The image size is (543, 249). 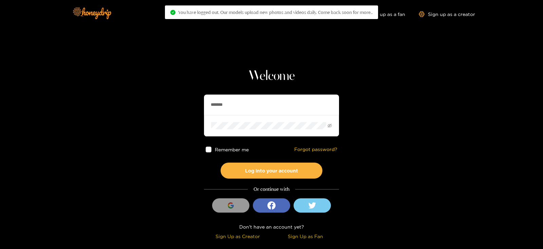 What do you see at coordinates (238, 236) in the screenshot?
I see `div: Sign Up as Creator` at bounding box center [238, 236].